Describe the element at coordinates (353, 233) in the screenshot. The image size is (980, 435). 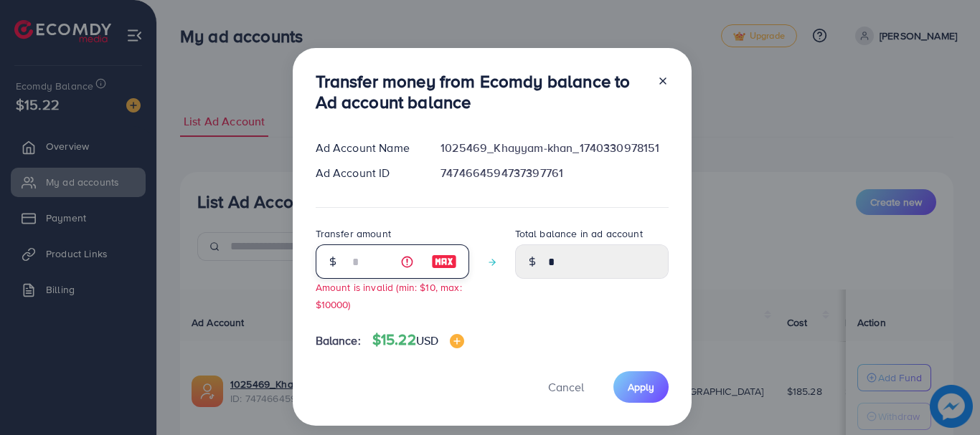
I see `label: Transfer amount` at that location.